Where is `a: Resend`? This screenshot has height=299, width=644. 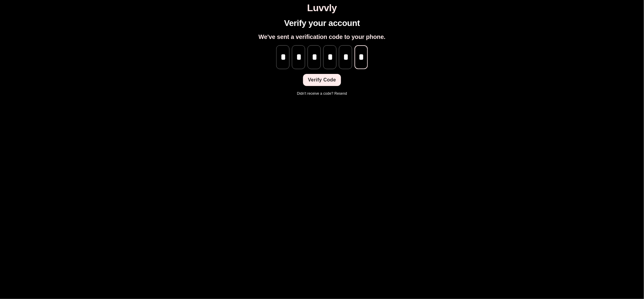 a: Resend is located at coordinates (341, 93).